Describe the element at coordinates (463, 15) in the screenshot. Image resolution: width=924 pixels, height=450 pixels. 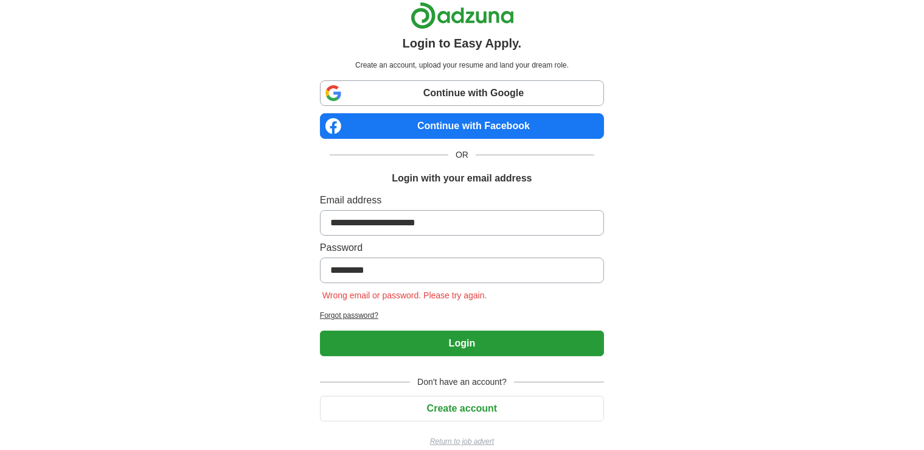
I see `img: Adzuna logo` at that location.